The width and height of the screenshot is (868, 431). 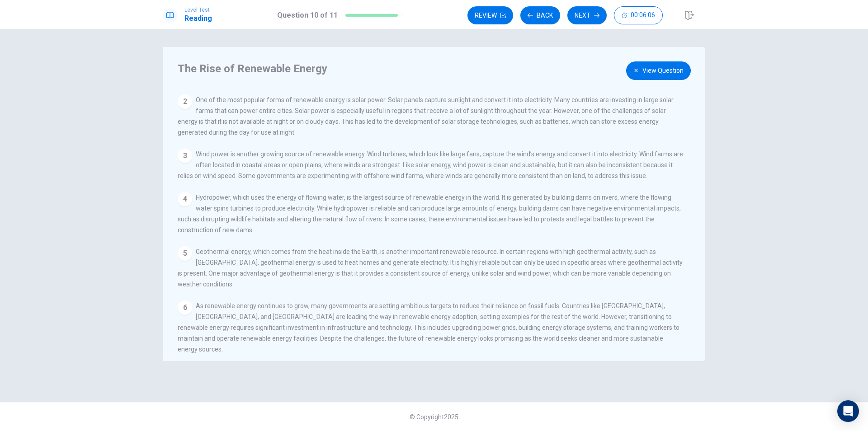 I want to click on div: 5, so click(x=185, y=253).